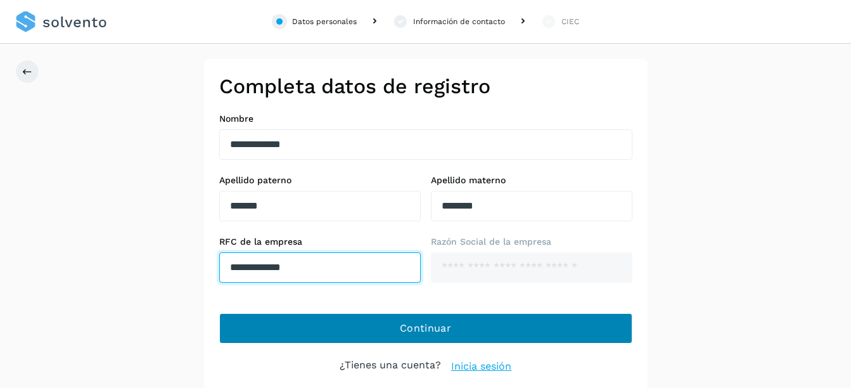  Describe the element at coordinates (425, 328) in the screenshot. I see `span: Continuar` at that location.